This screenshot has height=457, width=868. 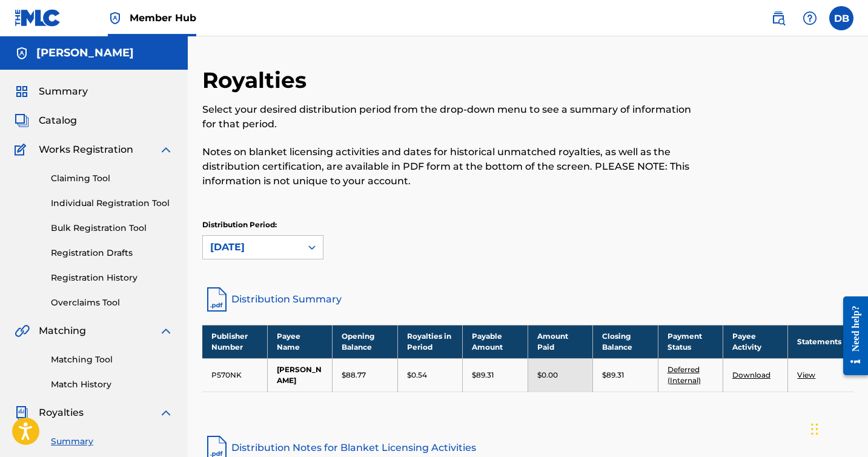 What do you see at coordinates (163, 18) in the screenshot?
I see `span: Member Hub` at bounding box center [163, 18].